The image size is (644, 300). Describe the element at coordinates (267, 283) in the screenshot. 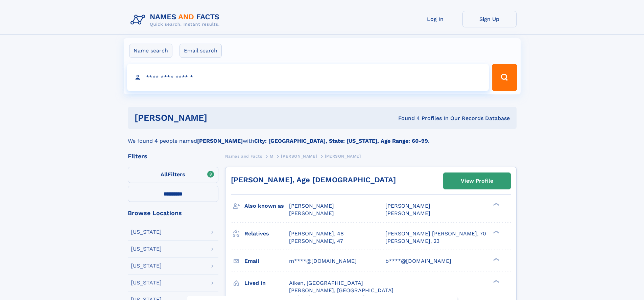

I see `h3: Lived in` at that location.